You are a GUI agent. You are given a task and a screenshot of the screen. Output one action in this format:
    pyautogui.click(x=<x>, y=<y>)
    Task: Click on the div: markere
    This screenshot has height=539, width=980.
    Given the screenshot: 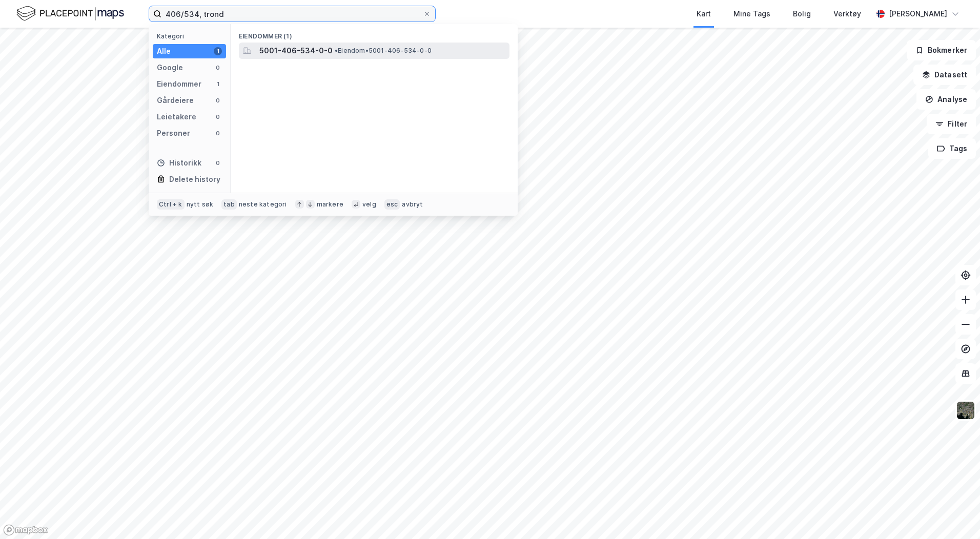 What is the action you would take?
    pyautogui.click(x=330, y=204)
    